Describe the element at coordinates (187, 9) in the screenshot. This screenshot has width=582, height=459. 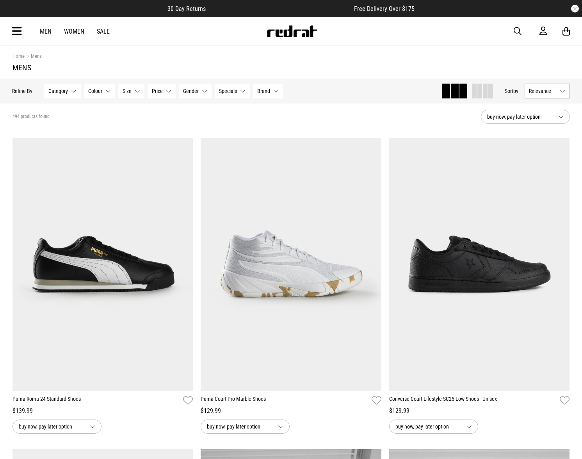
I see `span: 30 Day Returns` at that location.